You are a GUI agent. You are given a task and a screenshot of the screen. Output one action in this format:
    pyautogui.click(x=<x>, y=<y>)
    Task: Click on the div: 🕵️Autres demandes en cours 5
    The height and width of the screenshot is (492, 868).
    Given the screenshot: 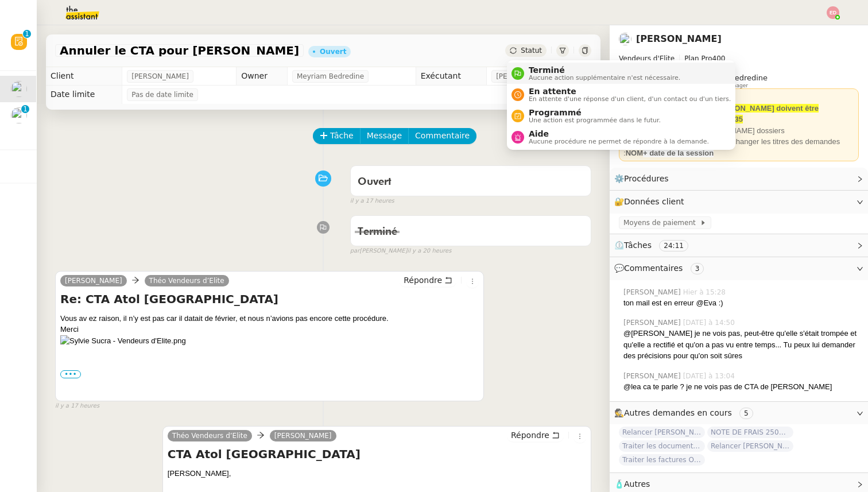 What is the action you would take?
    pyautogui.click(x=739, y=413)
    